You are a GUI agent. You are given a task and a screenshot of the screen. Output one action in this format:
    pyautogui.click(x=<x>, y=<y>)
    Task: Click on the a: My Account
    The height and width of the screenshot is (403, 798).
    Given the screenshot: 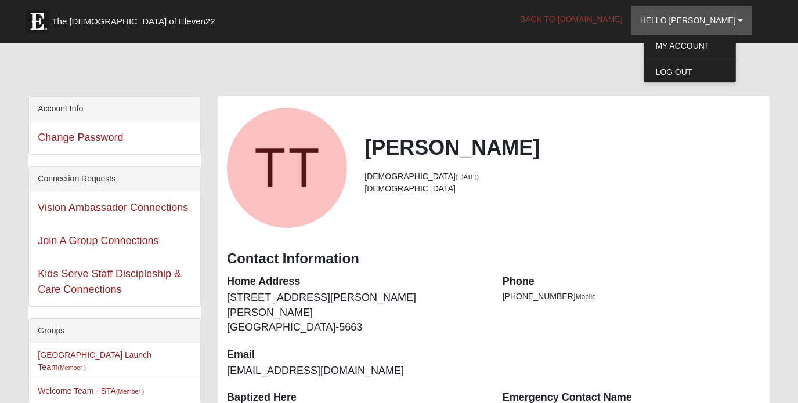 What is the action you would take?
    pyautogui.click(x=690, y=46)
    